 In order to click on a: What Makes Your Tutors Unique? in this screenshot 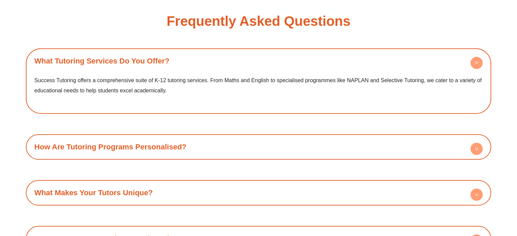, I will do `click(94, 193)`.